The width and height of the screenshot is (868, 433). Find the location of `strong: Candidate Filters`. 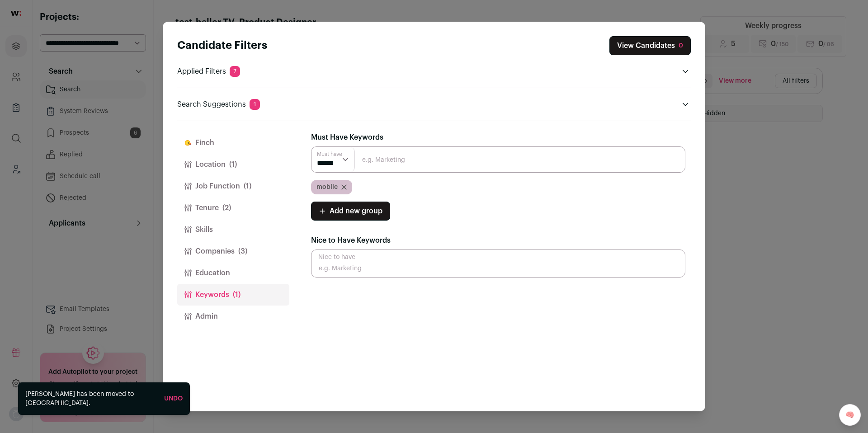

strong: Candidate Filters is located at coordinates (222, 46).